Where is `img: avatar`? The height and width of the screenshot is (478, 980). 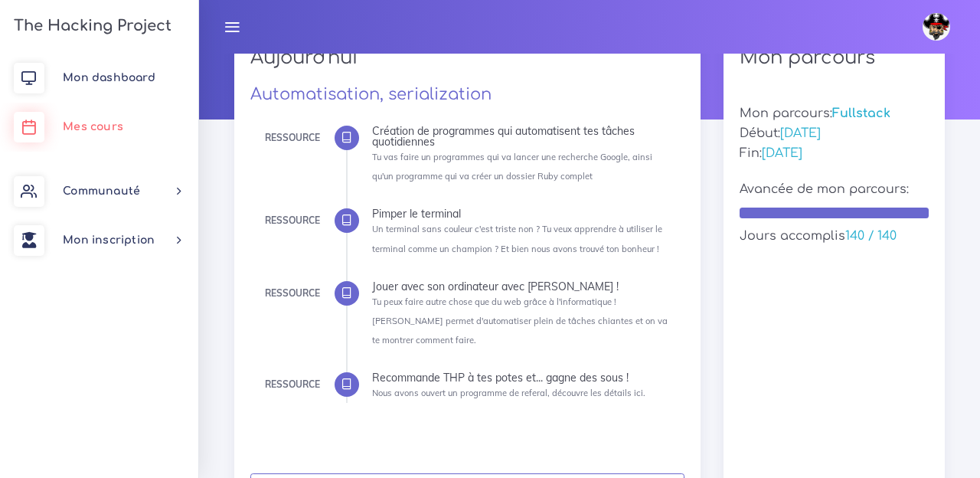 img: avatar is located at coordinates (936, 26).